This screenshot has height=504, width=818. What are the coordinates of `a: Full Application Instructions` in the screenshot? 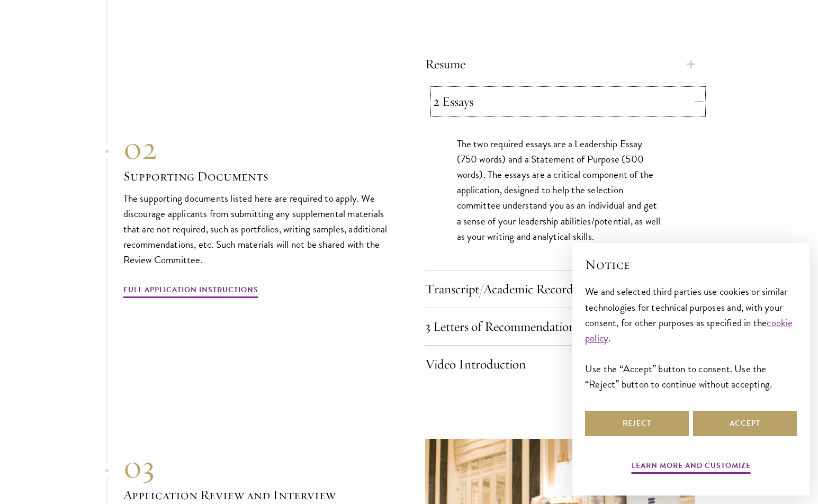 It's located at (191, 291).